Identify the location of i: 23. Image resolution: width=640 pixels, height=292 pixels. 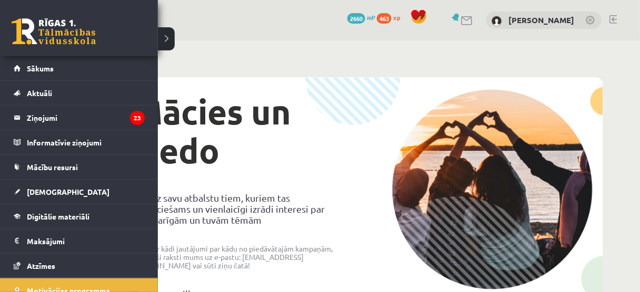
(137, 118).